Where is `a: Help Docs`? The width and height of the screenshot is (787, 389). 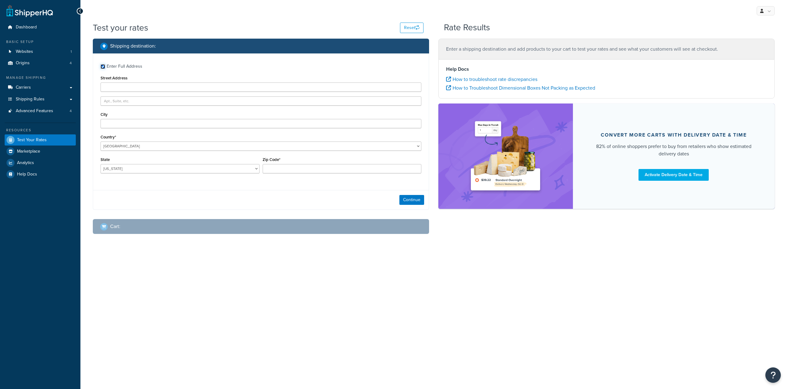 a: Help Docs is located at coordinates (40, 174).